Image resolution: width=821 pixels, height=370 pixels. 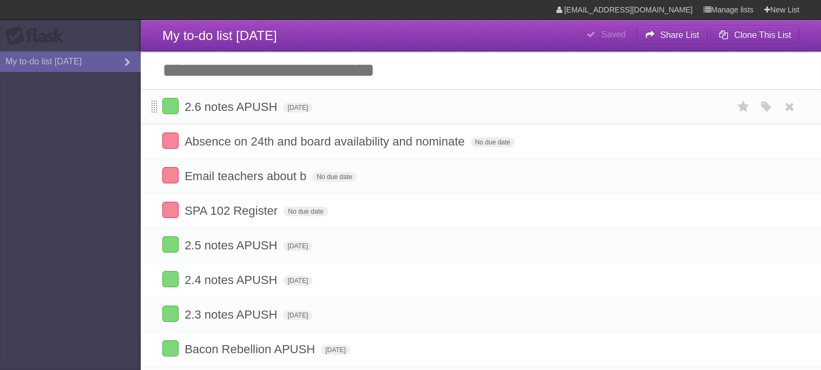 I want to click on span: Email teachers about b, so click(x=247, y=176).